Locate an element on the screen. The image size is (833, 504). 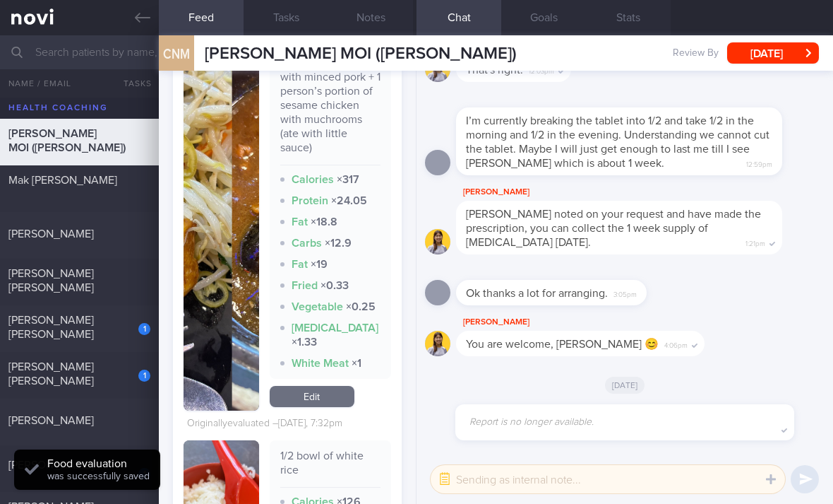
a: Edit is located at coordinates (312, 396).